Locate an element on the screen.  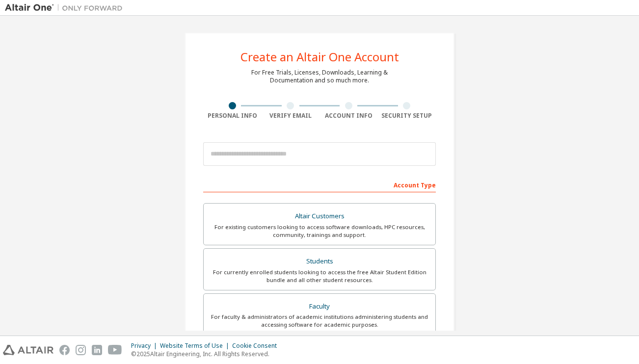
div: Faculty is located at coordinates (320, 307).